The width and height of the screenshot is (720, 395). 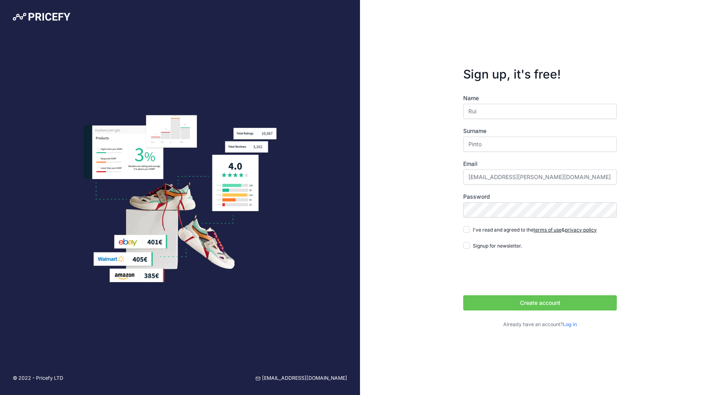 What do you see at coordinates (540, 74) in the screenshot?
I see `h3: Sign up, it's free!` at bounding box center [540, 74].